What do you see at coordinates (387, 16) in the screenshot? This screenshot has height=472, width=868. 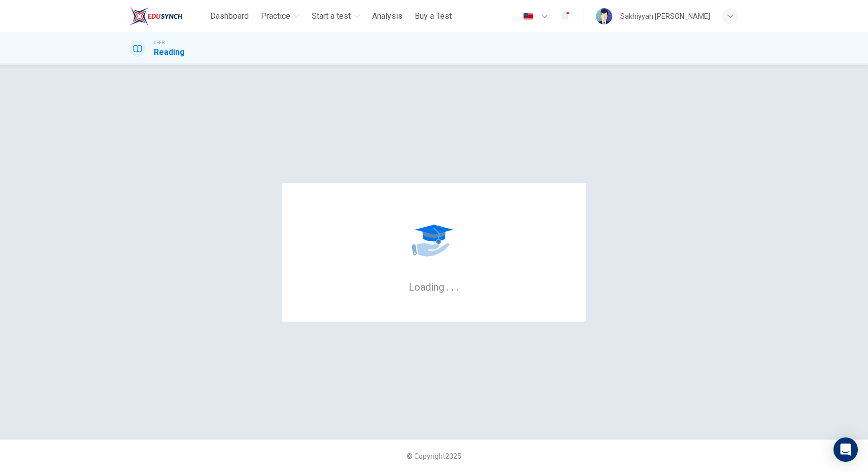 I see `a: Analysis` at bounding box center [387, 16].